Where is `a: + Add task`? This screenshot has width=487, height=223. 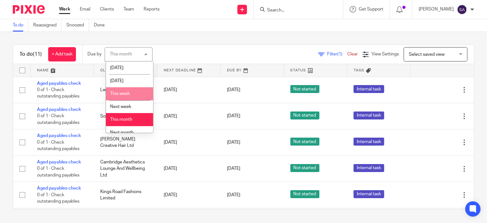 a: + Add task is located at coordinates (62, 54).